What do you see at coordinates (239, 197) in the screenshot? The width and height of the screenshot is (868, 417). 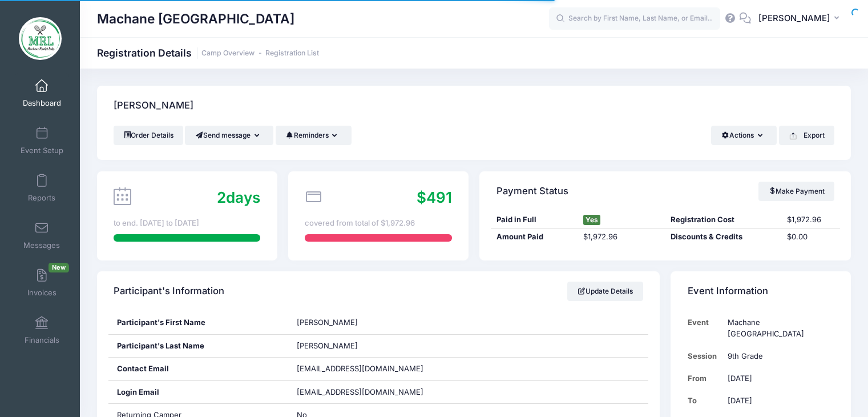 I see `div: days` at bounding box center [239, 197].